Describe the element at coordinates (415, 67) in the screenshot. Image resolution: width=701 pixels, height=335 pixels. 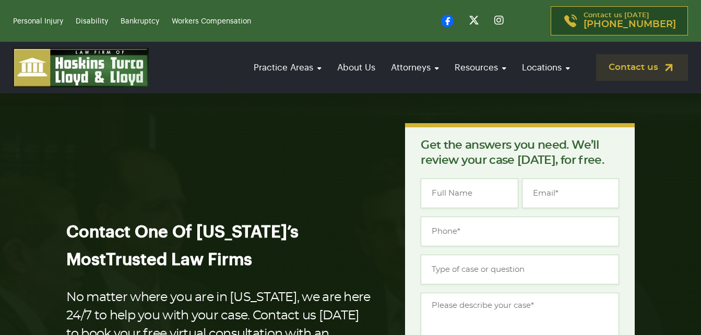
I see `a: Attorneys` at that location.